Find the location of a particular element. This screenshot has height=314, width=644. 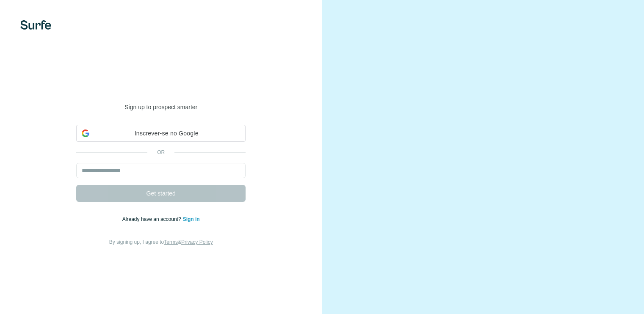

span: Inscrever-se no Google is located at coordinates (166, 133).